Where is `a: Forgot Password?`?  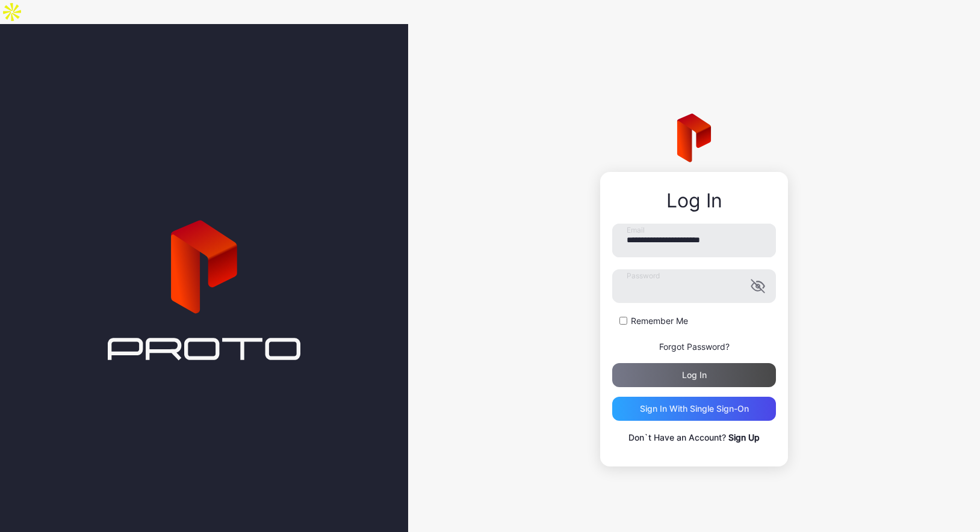 a: Forgot Password? is located at coordinates (694, 346).